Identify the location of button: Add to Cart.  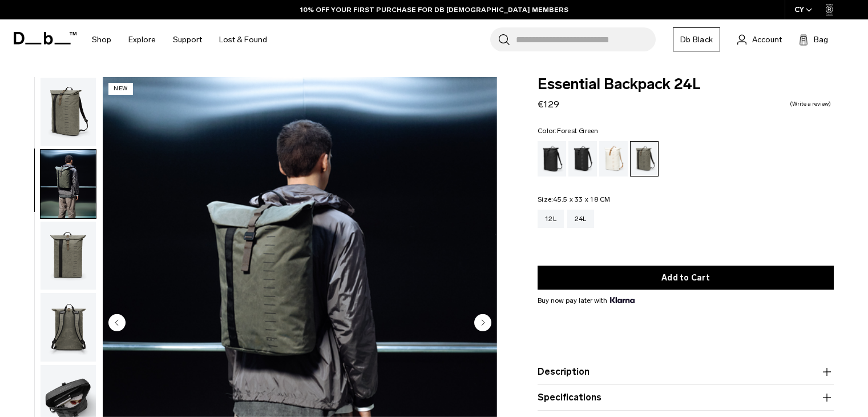
(685, 278).